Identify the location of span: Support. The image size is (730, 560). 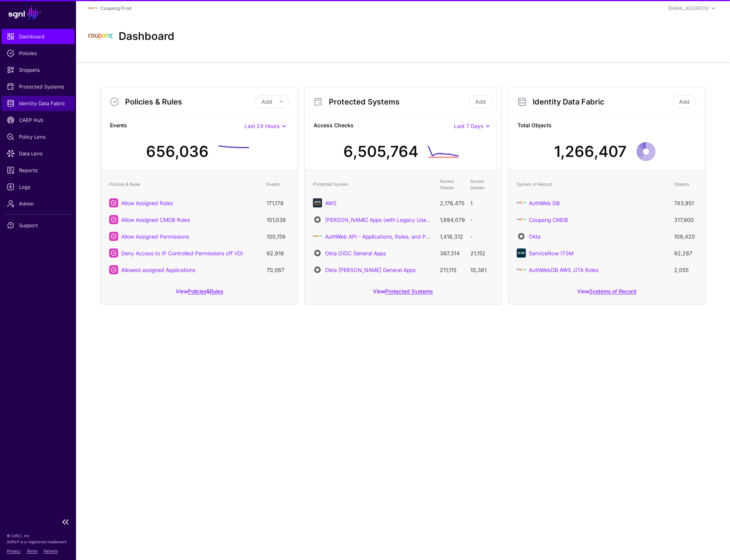
(38, 226).